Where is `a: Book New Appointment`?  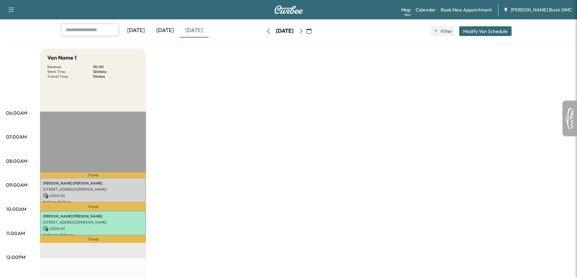
a: Book New Appointment is located at coordinates (466, 10).